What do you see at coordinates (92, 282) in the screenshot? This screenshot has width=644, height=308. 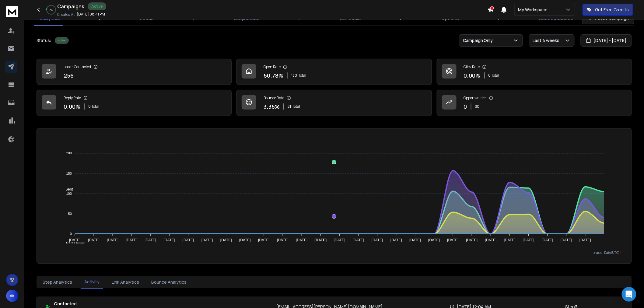 I see `button: Activity` at bounding box center [92, 282].